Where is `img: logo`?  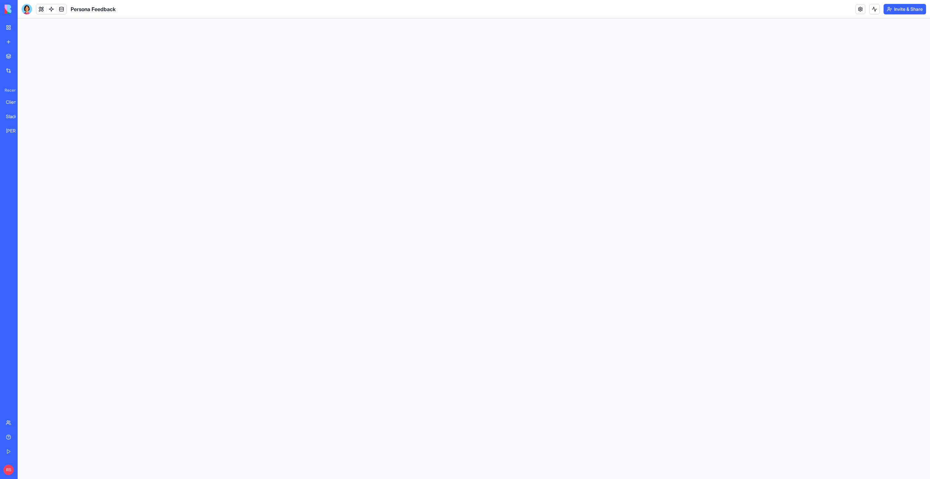 img: logo is located at coordinates (25, 9).